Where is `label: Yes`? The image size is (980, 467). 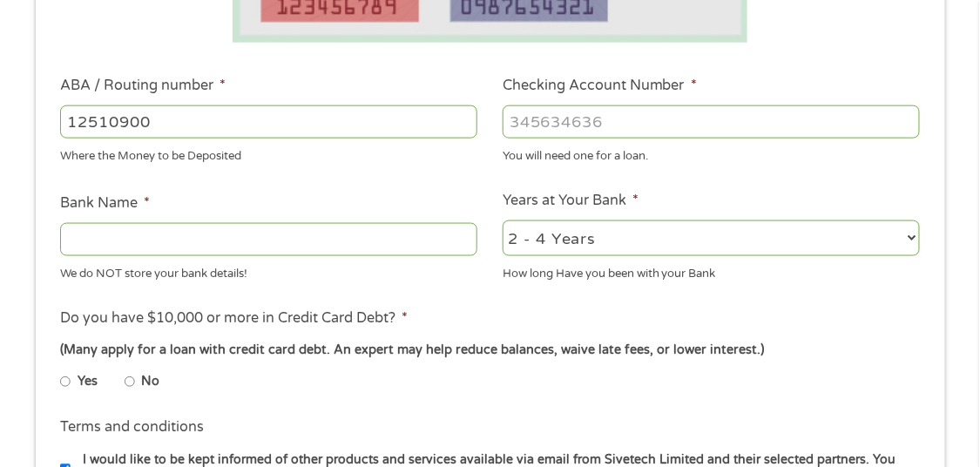
label: Yes is located at coordinates (88, 382).